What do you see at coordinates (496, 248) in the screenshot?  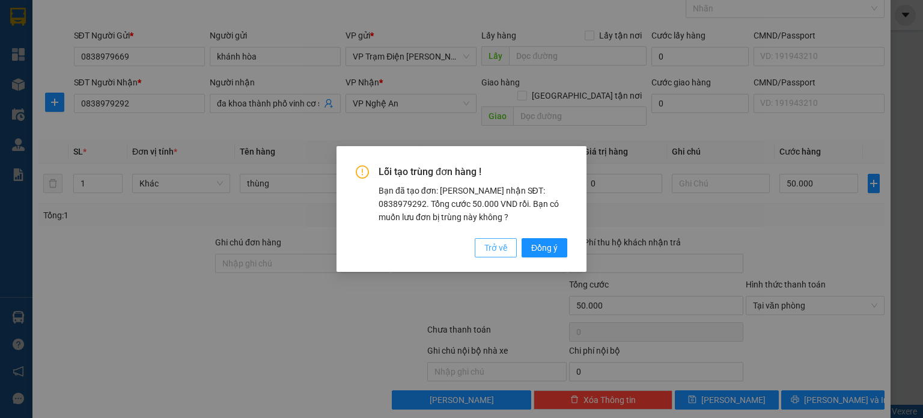 I see `span: Trở về` at bounding box center [496, 248].